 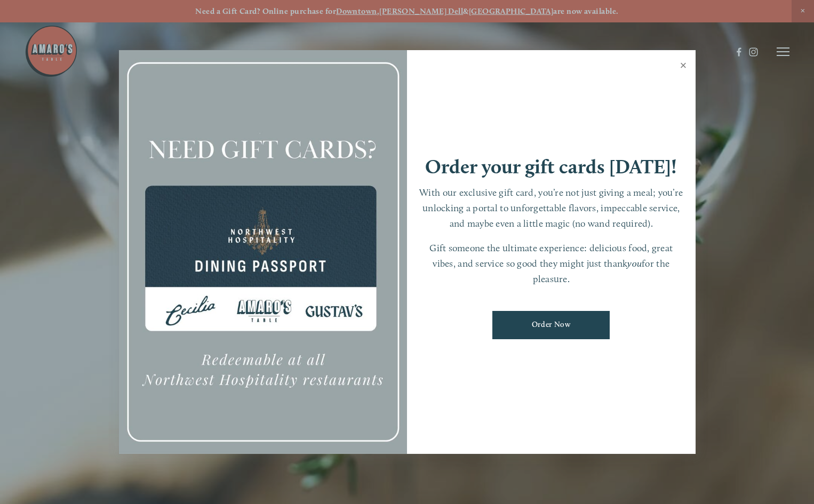 I want to click on a: Close, so click(x=684, y=67).